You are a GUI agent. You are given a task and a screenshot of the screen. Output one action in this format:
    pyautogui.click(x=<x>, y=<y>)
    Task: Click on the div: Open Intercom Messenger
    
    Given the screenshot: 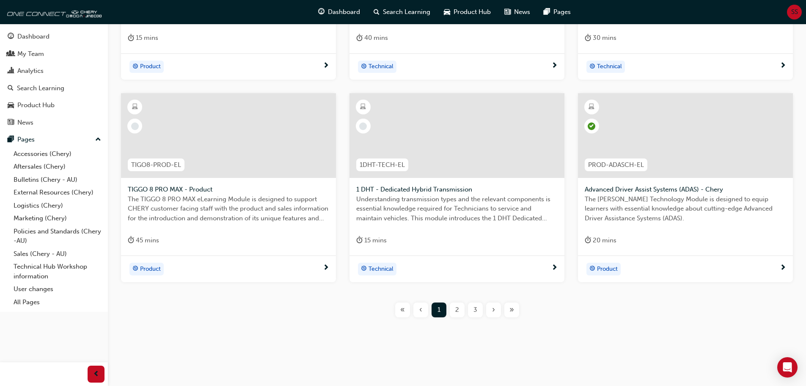 What is the action you would take?
    pyautogui.click(x=788, y=367)
    